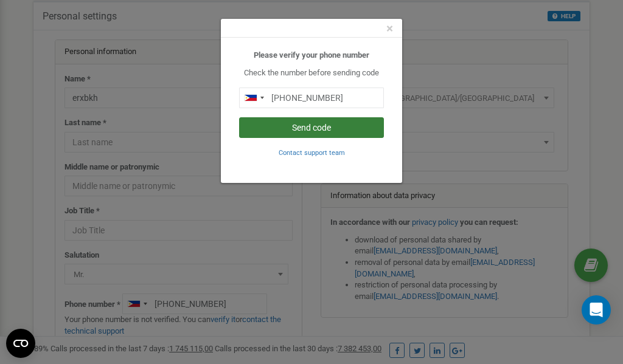 Image resolution: width=623 pixels, height=364 pixels. I want to click on div: Open Intercom Messenger, so click(596, 310).